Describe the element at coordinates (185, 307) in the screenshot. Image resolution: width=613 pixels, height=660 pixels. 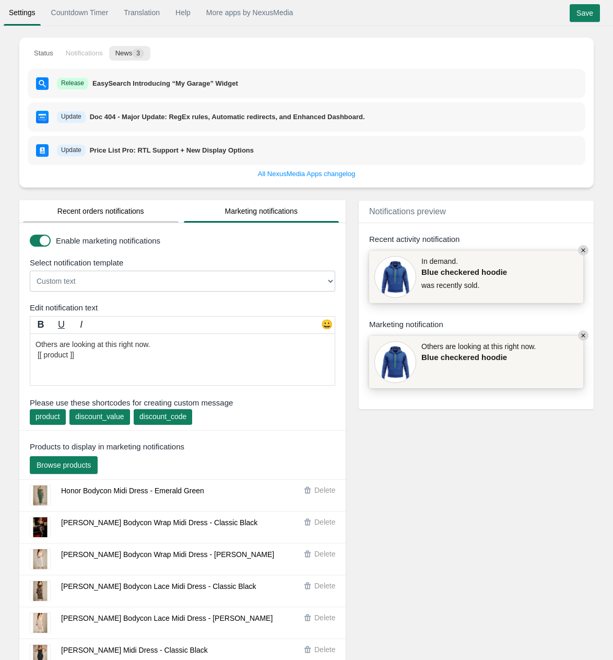
I see `div: Edit notification text` at that location.